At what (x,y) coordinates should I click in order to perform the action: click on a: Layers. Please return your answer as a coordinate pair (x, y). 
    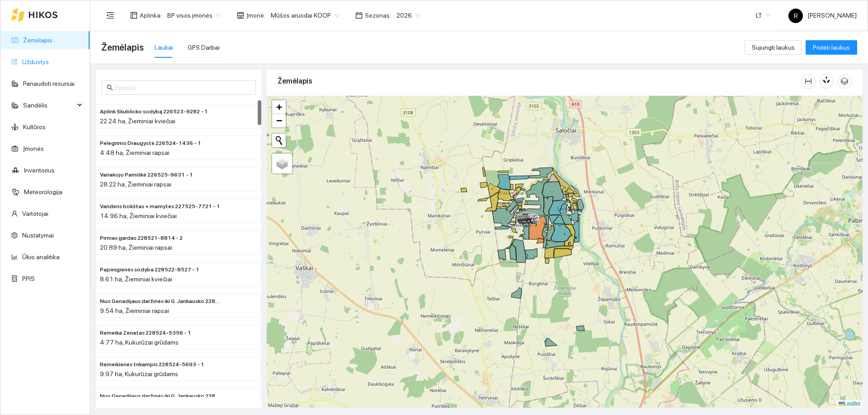
    Looking at the image, I should click on (282, 164).